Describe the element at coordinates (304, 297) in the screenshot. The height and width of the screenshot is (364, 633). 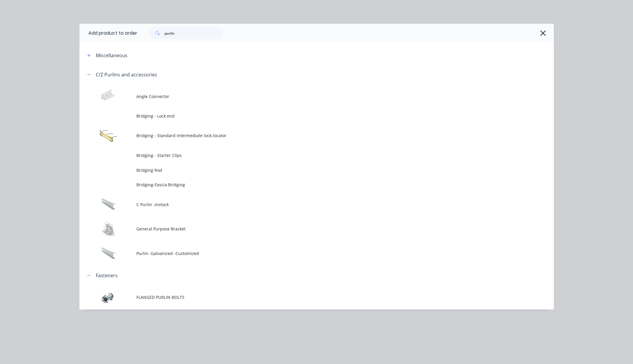
I see `span: FLANGED PURLIN BOLTS` at that location.